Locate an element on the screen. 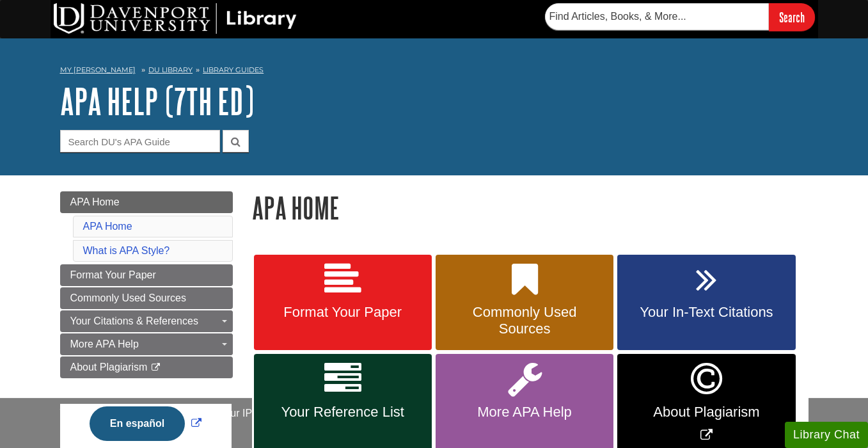 This screenshot has width=868, height=448. input: Search is located at coordinates (792, 16).